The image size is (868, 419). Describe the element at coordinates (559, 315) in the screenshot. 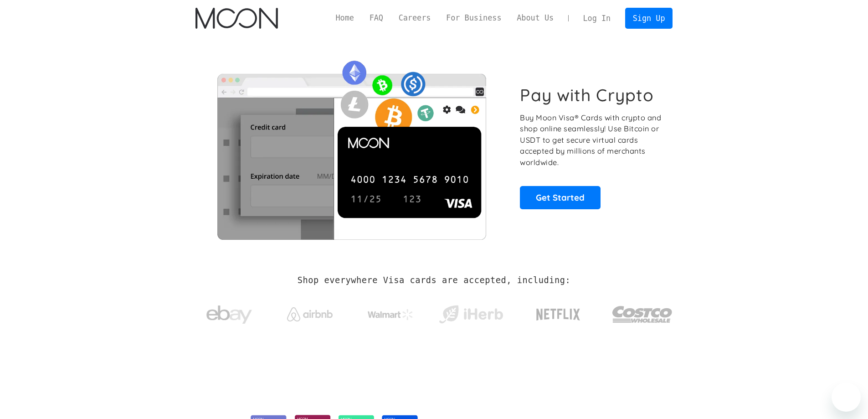

I see `img: Netflix` at that location.